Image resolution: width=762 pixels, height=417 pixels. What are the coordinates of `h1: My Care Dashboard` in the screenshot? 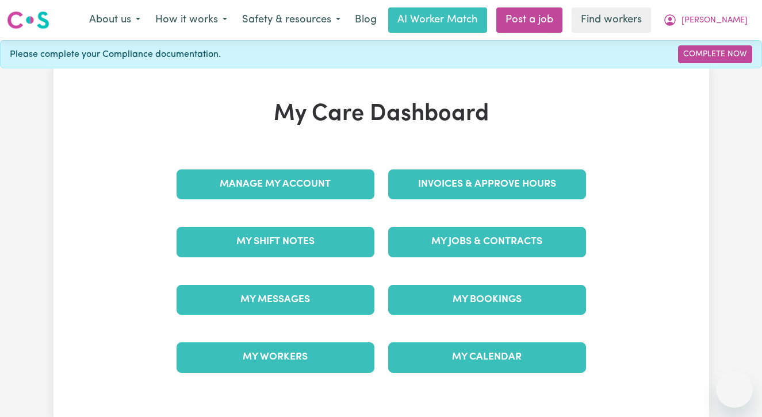 It's located at (381, 114).